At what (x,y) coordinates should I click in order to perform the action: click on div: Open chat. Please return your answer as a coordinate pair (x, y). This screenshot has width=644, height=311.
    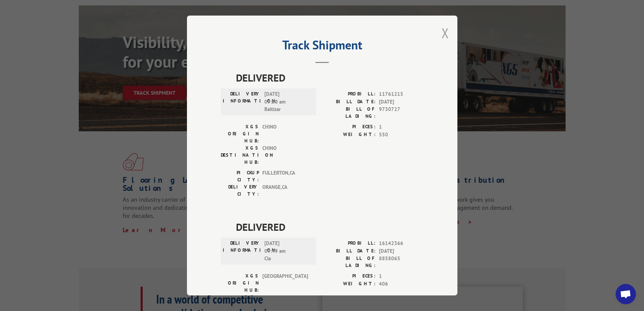
    Looking at the image, I should click on (626, 294).